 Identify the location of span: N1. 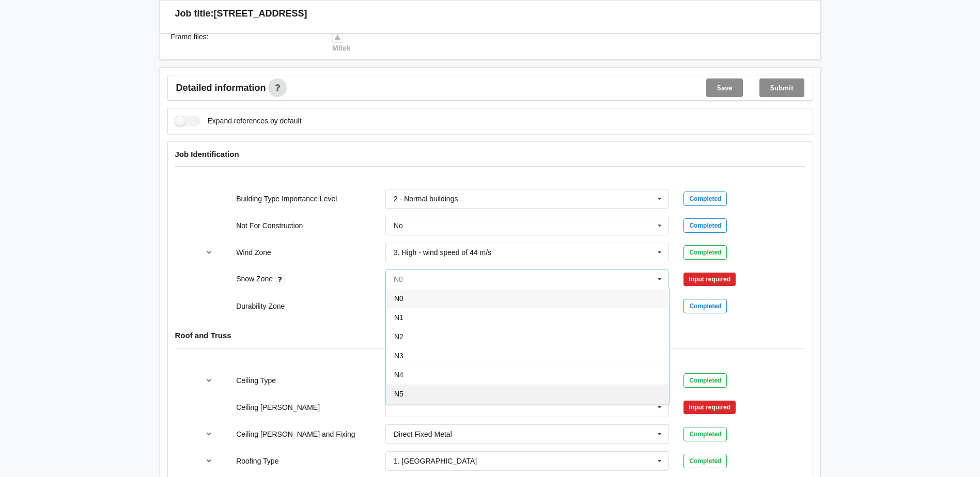
(399, 318).